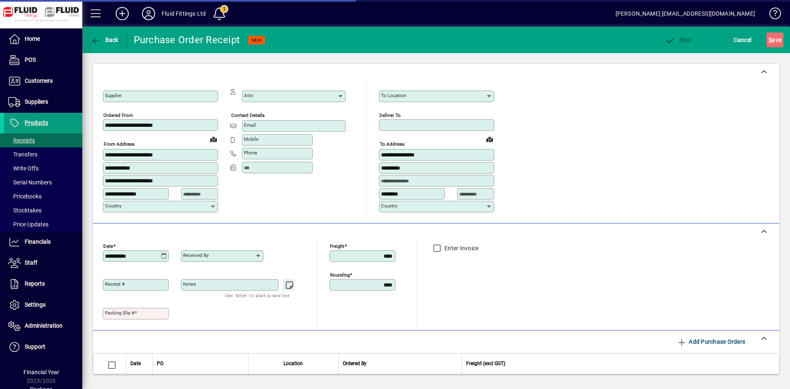 The width and height of the screenshot is (790, 389). Describe the element at coordinates (43, 196) in the screenshot. I see `a: Pricebooks` at that location.